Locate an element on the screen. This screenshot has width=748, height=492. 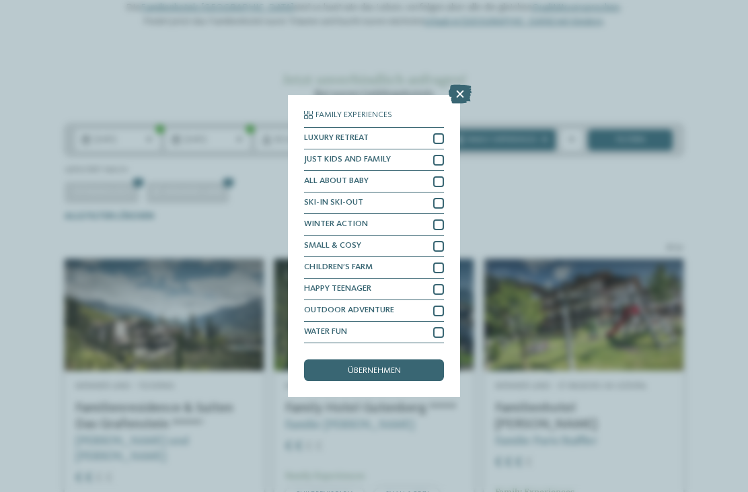
span: OUTDOOR ADVENTURE is located at coordinates (349, 310).